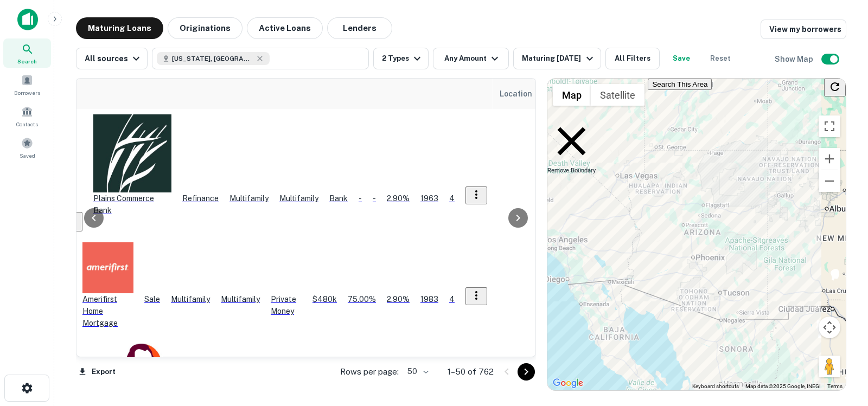 The image size is (868, 406). What do you see at coordinates (361, 300) in the screenshot?
I see `span: 75.00%` at bounding box center [361, 300].